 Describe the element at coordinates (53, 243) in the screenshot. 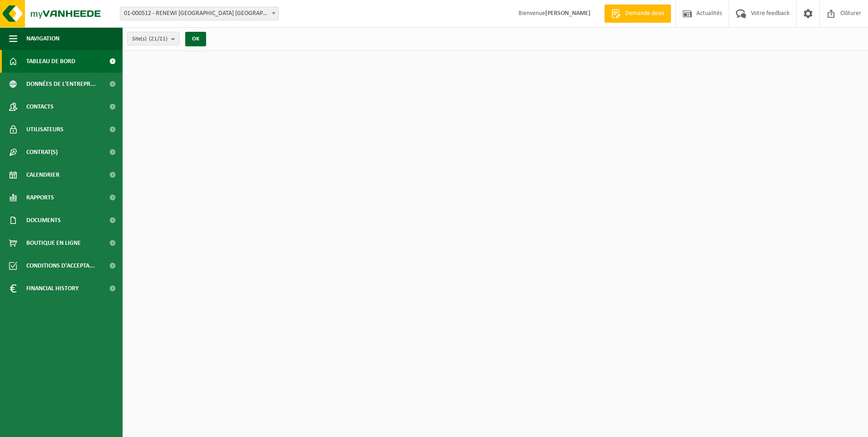

I see `span: Boutique en ligne` at that location.